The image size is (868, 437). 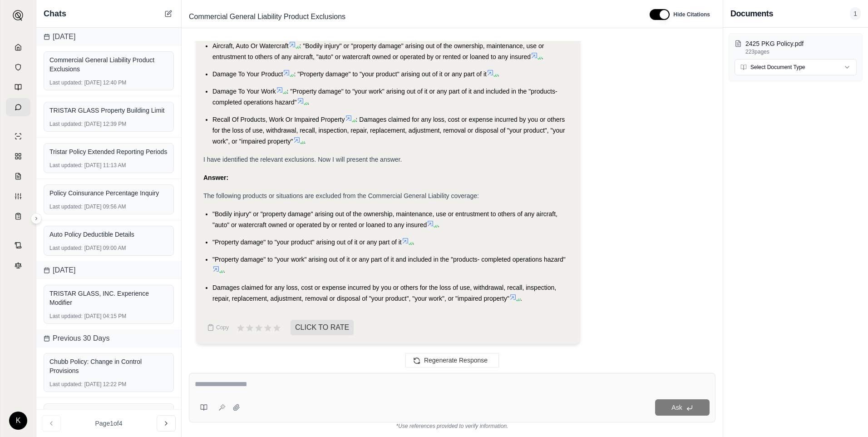 I want to click on span: Damages claimed for any loss, cost or expense incurred by you or others for the loss of use, with..., so click(x=384, y=293).